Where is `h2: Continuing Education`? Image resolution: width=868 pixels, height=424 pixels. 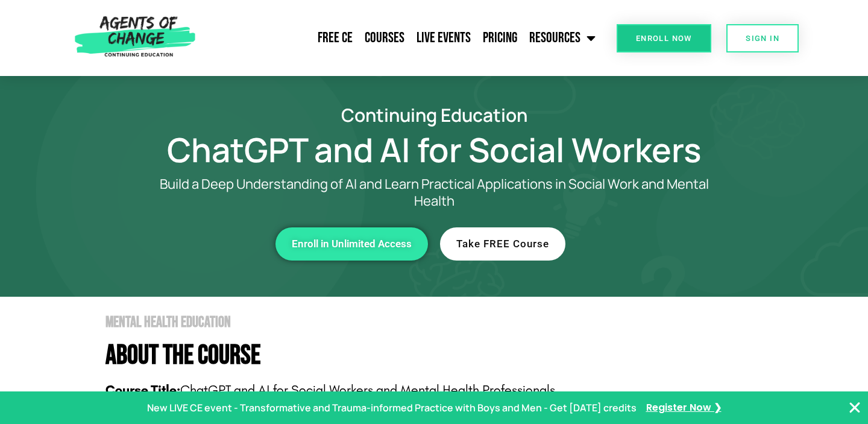
h2: Continuing Education is located at coordinates (434, 115).